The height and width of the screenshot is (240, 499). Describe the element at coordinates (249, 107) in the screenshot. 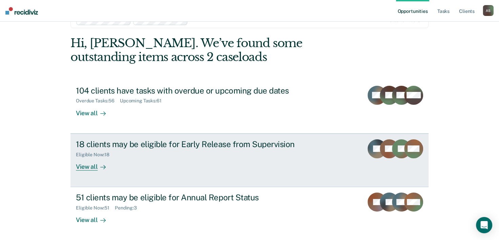

I see `a: 104 clients have tasks with overdue or upcoming due datesOverdue Tasks:56Upcoming Tasks:61View all` at that location.